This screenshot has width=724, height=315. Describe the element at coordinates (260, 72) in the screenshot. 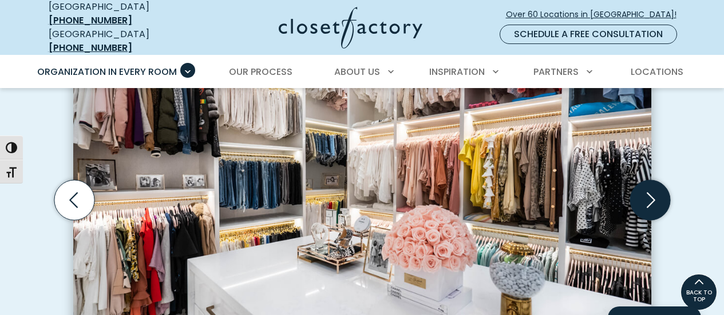

I see `span: Our Process` at that location.